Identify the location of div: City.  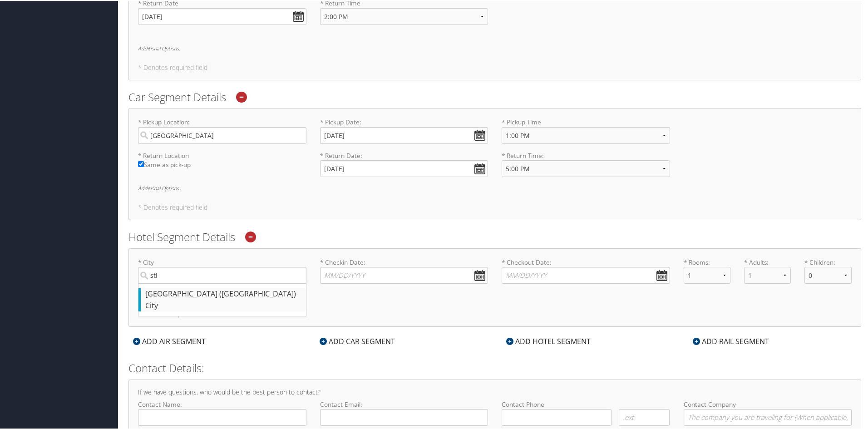
(223, 305).